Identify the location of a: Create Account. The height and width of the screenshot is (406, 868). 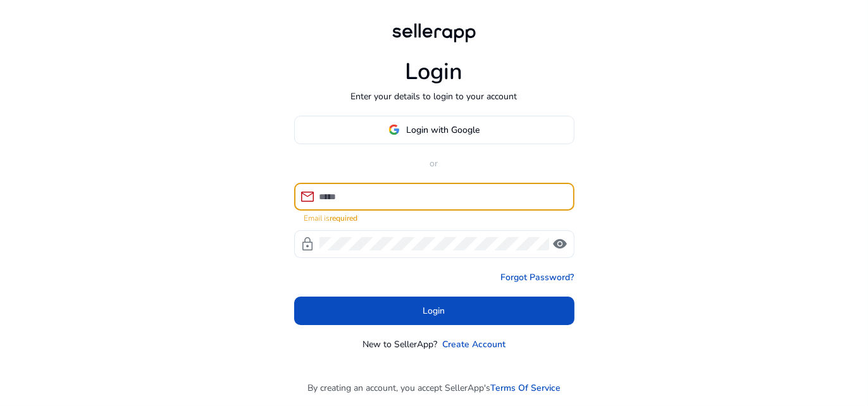
(474, 344).